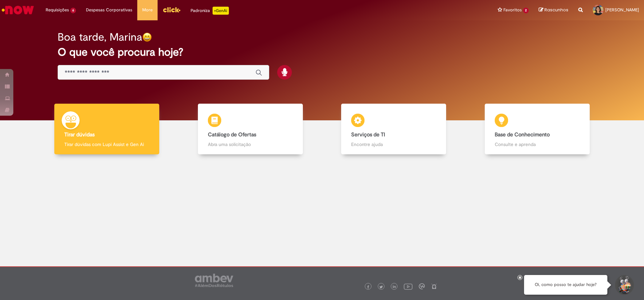 This screenshot has width=644, height=300. What do you see at coordinates (434, 286) in the screenshot?
I see `img: logo_footer_naosei.png` at bounding box center [434, 286].